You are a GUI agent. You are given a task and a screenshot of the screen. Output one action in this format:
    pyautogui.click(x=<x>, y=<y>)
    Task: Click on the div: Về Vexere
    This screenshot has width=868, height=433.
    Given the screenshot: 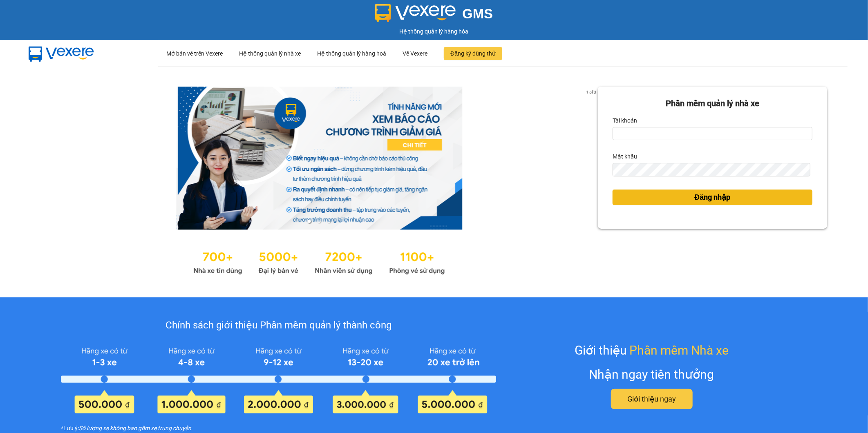 What is the action you would take?
    pyautogui.click(x=415, y=54)
    